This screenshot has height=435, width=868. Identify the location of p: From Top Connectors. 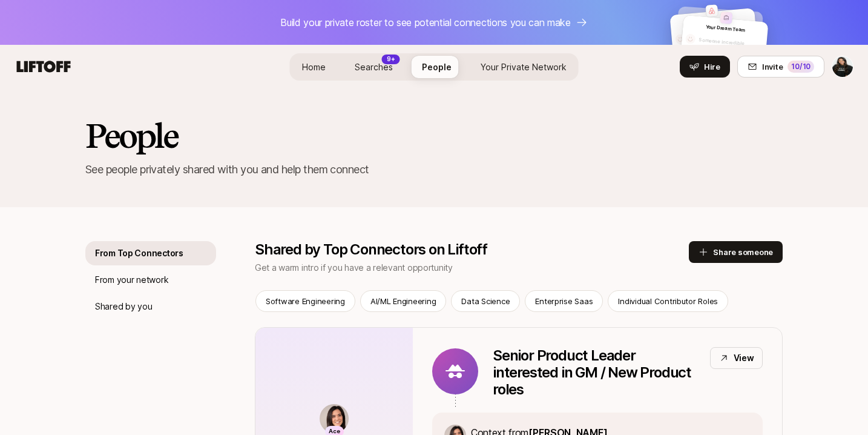
(140, 253).